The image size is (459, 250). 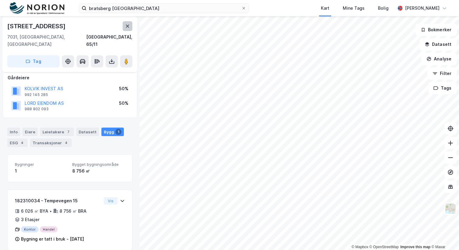 I want to click on div: 988 802 093, so click(x=36, y=109).